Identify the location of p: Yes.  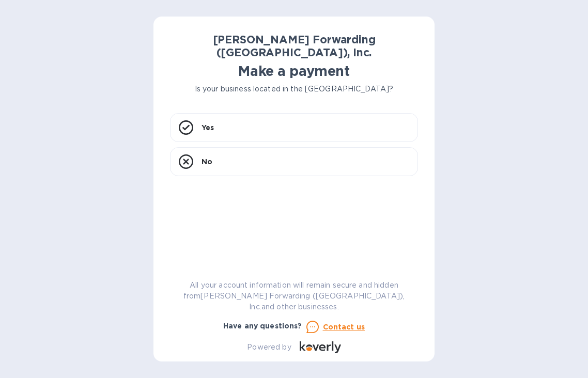
(208, 127).